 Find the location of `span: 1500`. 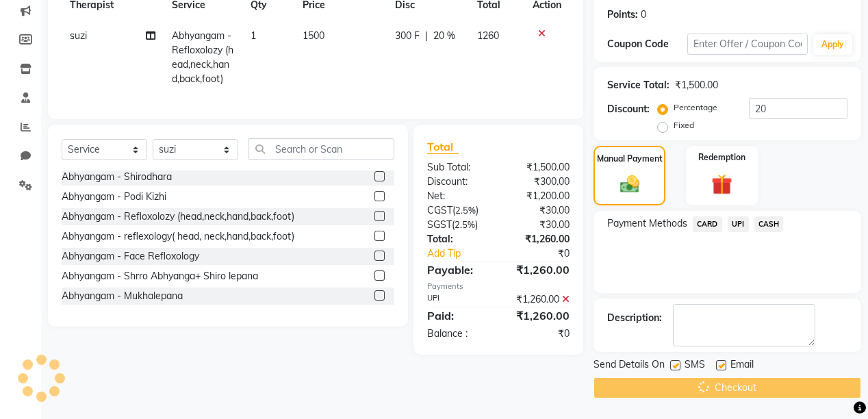

span: 1500 is located at coordinates (313, 35).